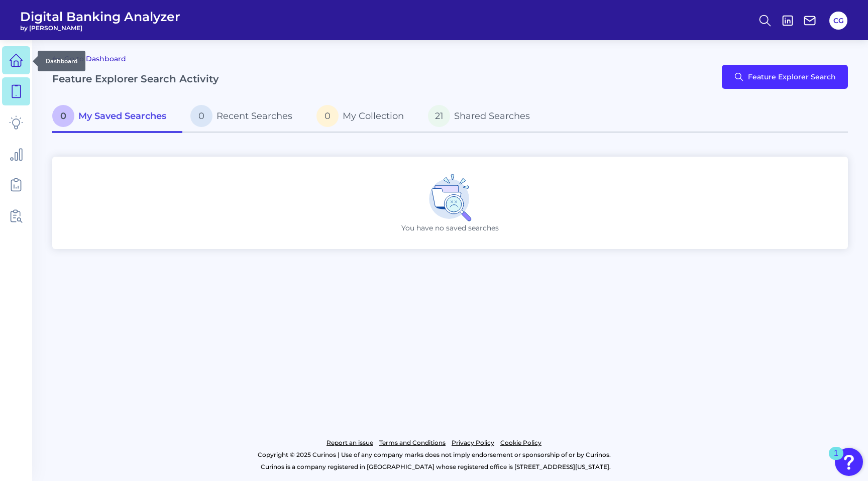 The image size is (868, 481). Describe the element at coordinates (472, 443) in the screenshot. I see `a: Privacy Policy` at that location.